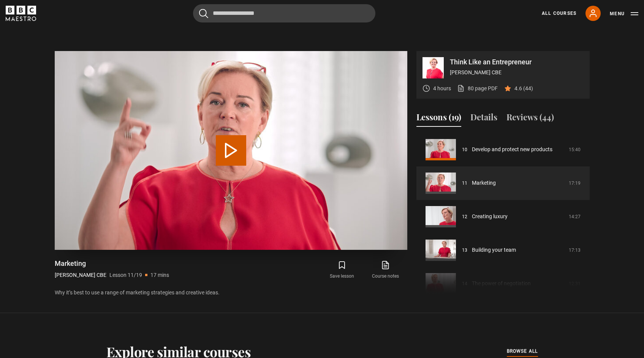 The width and height of the screenshot is (644, 358). Describe the element at coordinates (442, 88) in the screenshot. I see `p: 4 hours` at that location.